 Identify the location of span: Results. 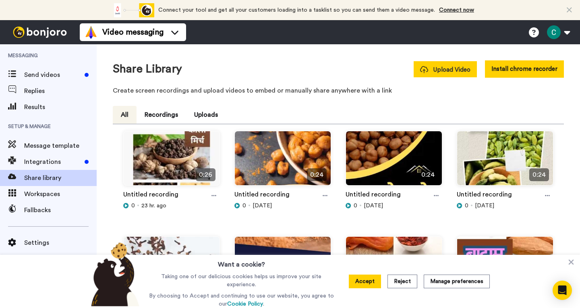
(60, 107).